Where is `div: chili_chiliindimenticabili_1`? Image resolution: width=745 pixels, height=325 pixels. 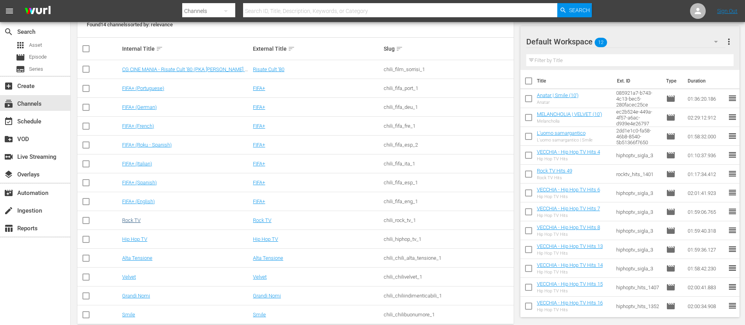
div: chili_chiliindimenticabili_1 is located at coordinates (448, 295).